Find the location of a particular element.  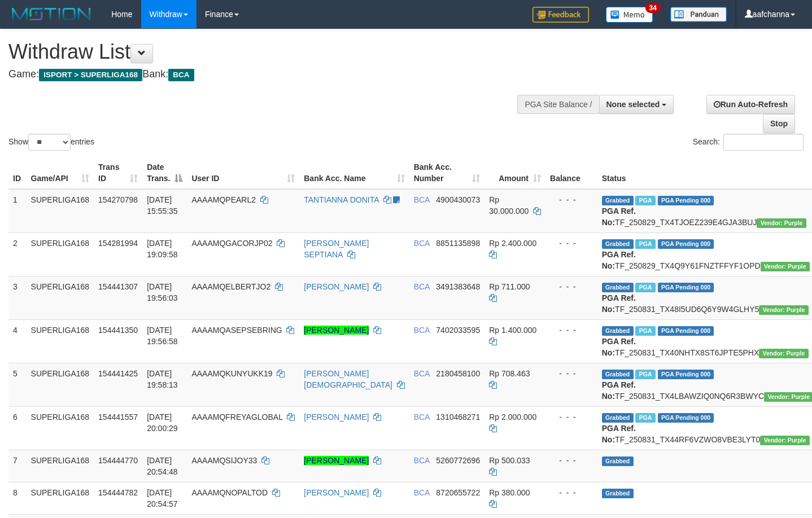

span: Rp 380.000 is located at coordinates (510, 493).